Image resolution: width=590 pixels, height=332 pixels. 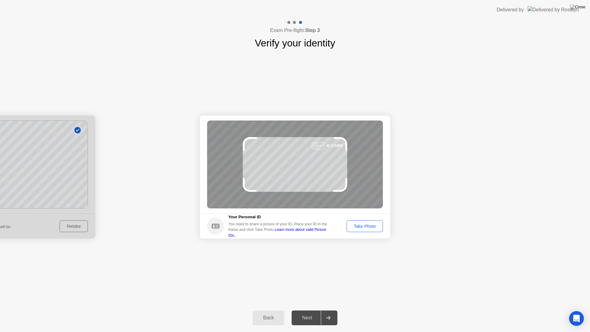 What do you see at coordinates (280, 229) in the screenshot?
I see `div: You need to share a picture of your ID. Place your ID in the frame and click Take Photo.` at bounding box center [280, 229].